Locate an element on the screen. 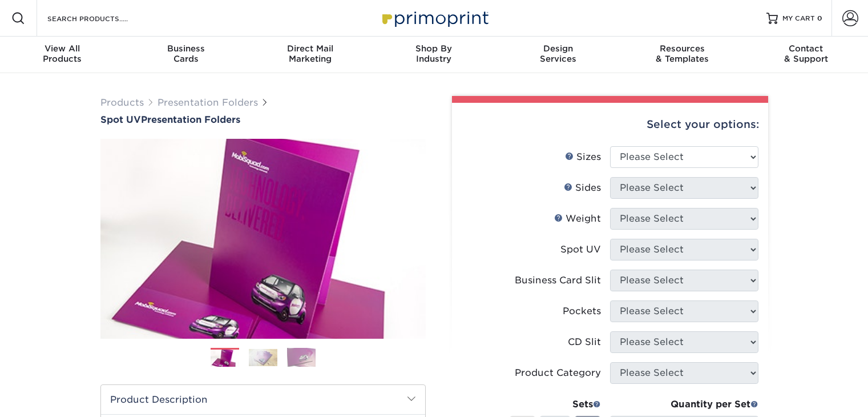  h2: Product Description is located at coordinates (263, 399).